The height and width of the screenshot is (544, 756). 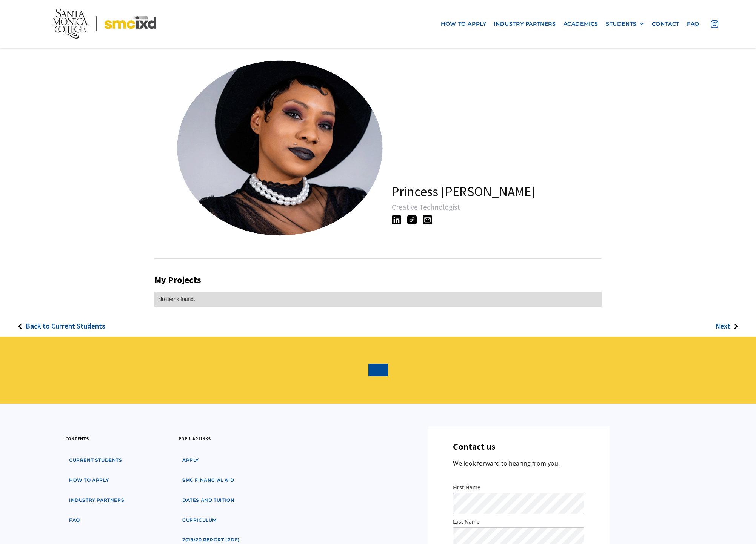 I want to click on a: Next, so click(x=732, y=322).